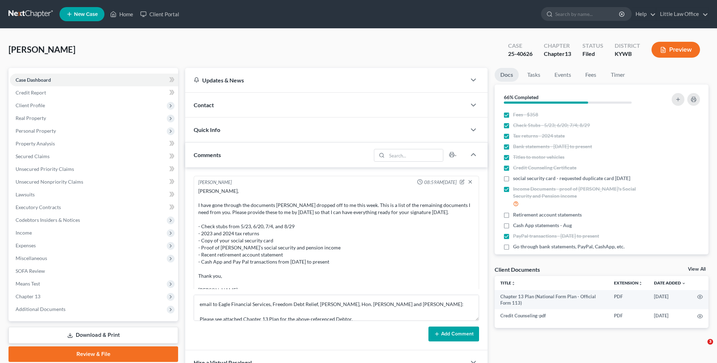  What do you see at coordinates (94, 80) in the screenshot?
I see `a: Case Dashboard` at bounding box center [94, 80].